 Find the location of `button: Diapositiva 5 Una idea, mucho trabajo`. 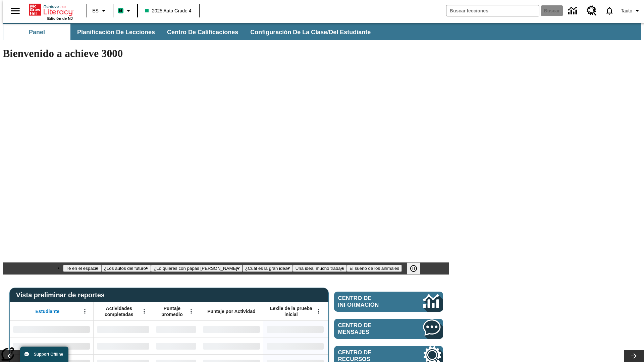

button: Diapositiva 5 Una idea, mucho trabajo is located at coordinates (320, 268).